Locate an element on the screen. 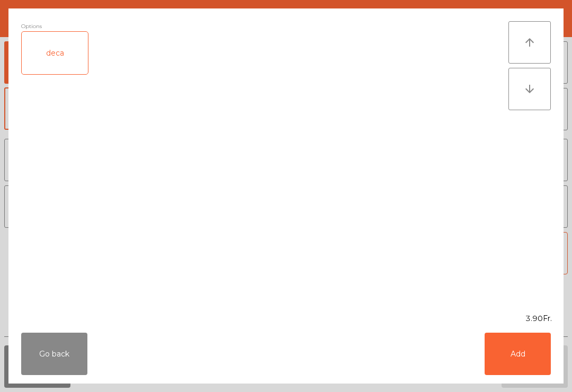 The height and width of the screenshot is (392, 572). div: 3.90Fr. is located at coordinates (286, 319).